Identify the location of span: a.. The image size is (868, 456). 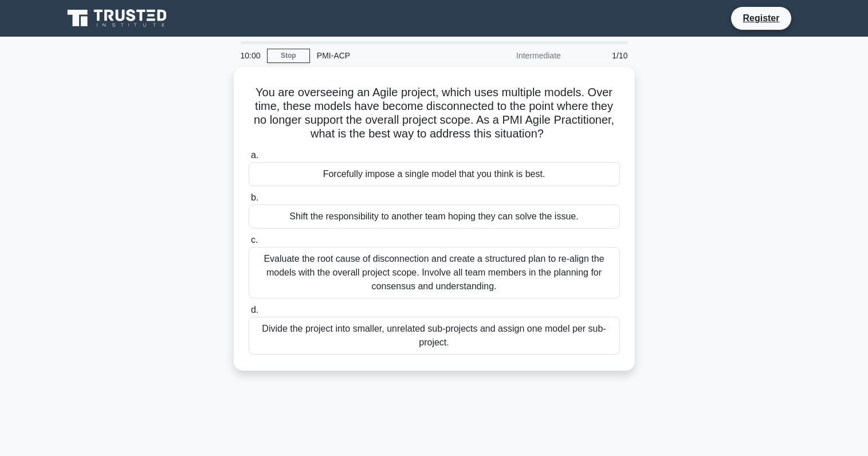
(254, 155).